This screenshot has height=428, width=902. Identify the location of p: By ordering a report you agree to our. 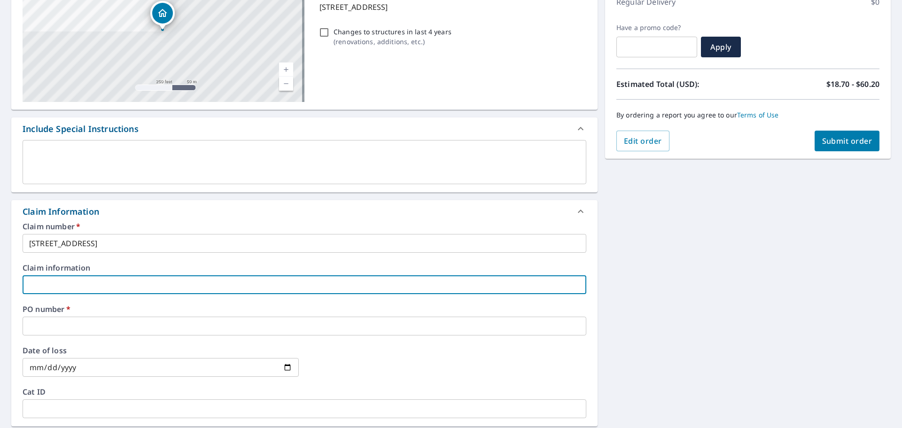
(748, 115).